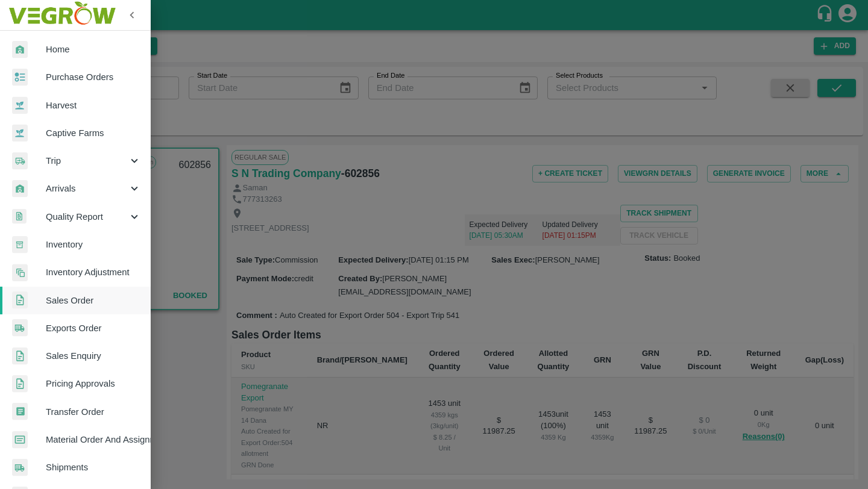 This screenshot has width=868, height=489. What do you see at coordinates (20, 77) in the screenshot?
I see `img: reciept` at bounding box center [20, 77].